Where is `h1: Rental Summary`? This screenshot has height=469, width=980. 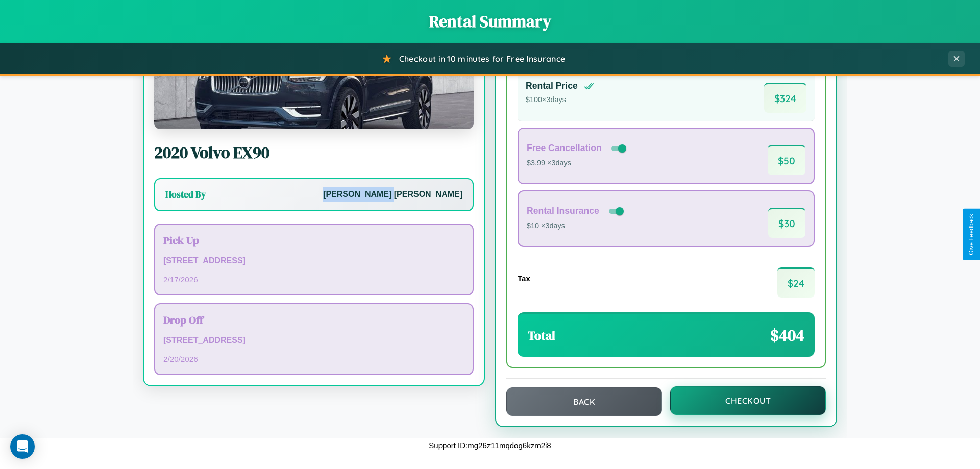
h1: Rental Summary is located at coordinates (490, 22).